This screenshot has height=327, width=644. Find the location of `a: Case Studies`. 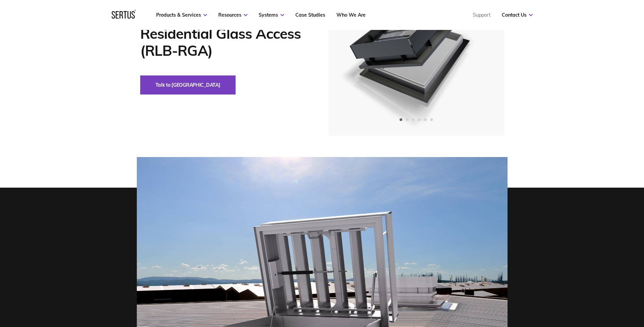

a: Case Studies is located at coordinates (311, 15).